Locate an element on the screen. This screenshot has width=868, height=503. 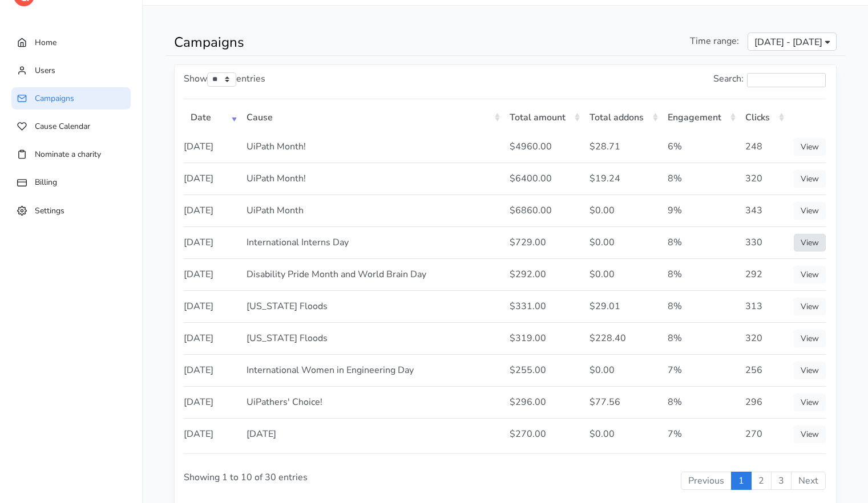
span: Settings is located at coordinates (49, 210).